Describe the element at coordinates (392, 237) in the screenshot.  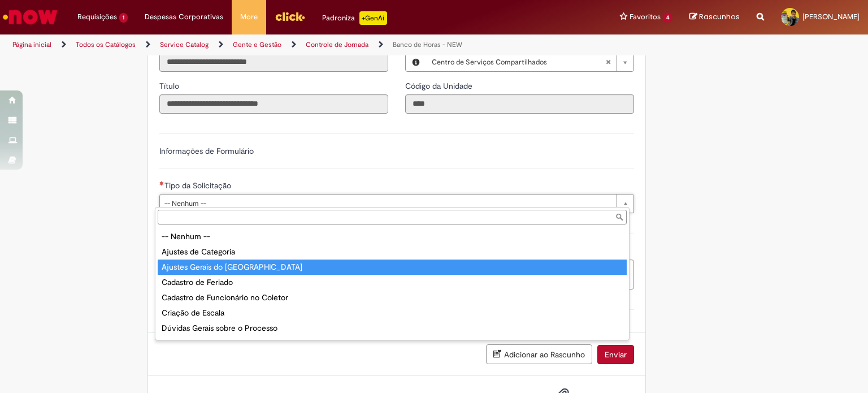
I see `div: -- Nenhum --` at that location.